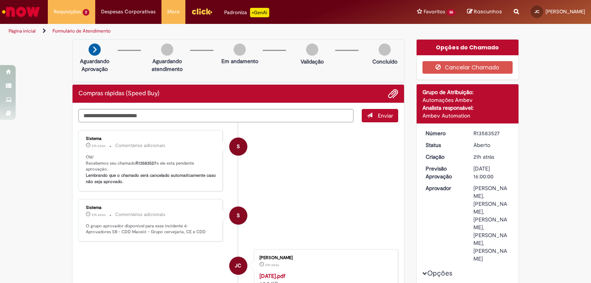  What do you see at coordinates (272, 265) in the screenshot?
I see `time: 30/09/2025 18:29:27` at bounding box center [272, 265].